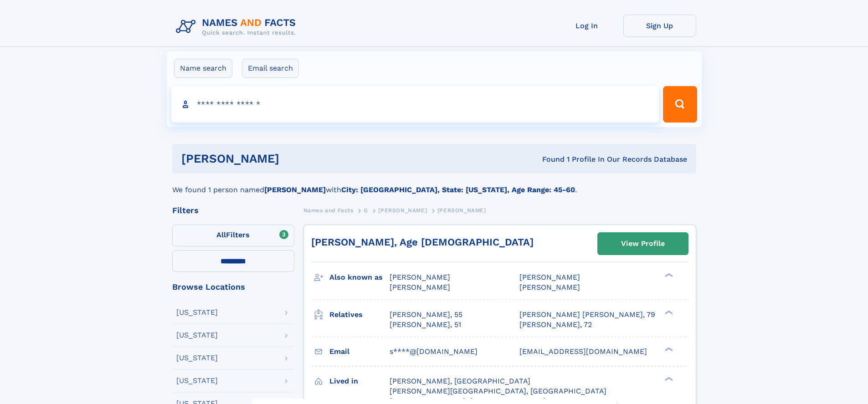  I want to click on div: View Profile, so click(643, 244).